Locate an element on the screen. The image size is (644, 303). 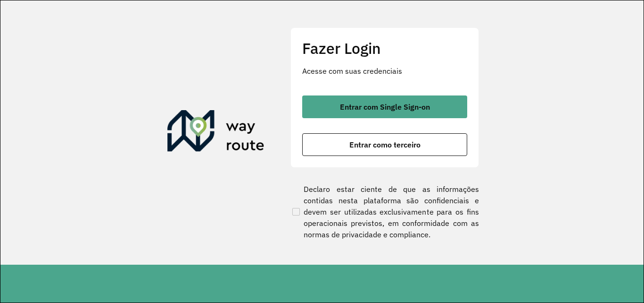
h2: Fazer Login is located at coordinates (385, 48).